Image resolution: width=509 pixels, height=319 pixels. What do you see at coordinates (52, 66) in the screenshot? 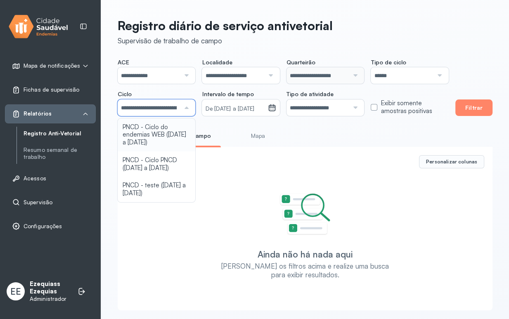
I see `span: Mapa de notificações` at bounding box center [52, 66].